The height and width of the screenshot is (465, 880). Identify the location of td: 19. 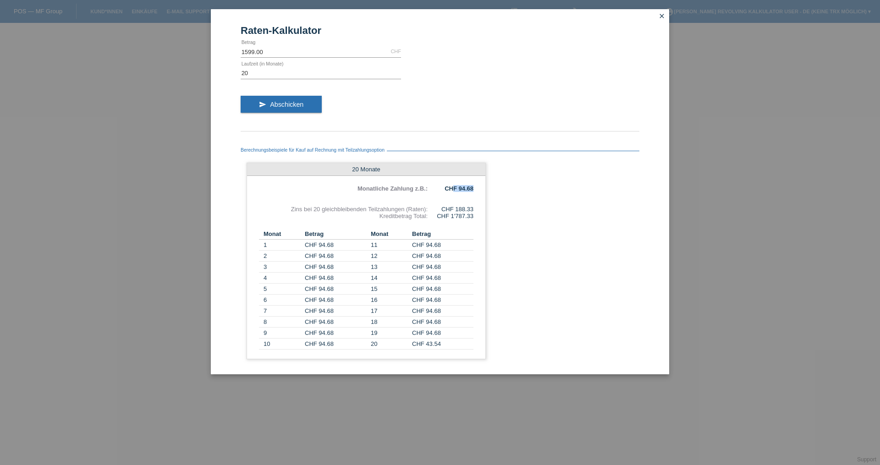
(389, 333).